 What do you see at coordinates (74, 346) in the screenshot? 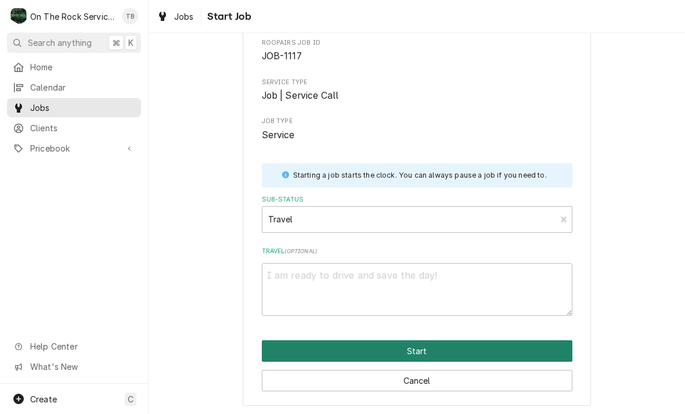
I see `a: Go to Help Center` at bounding box center [74, 346].